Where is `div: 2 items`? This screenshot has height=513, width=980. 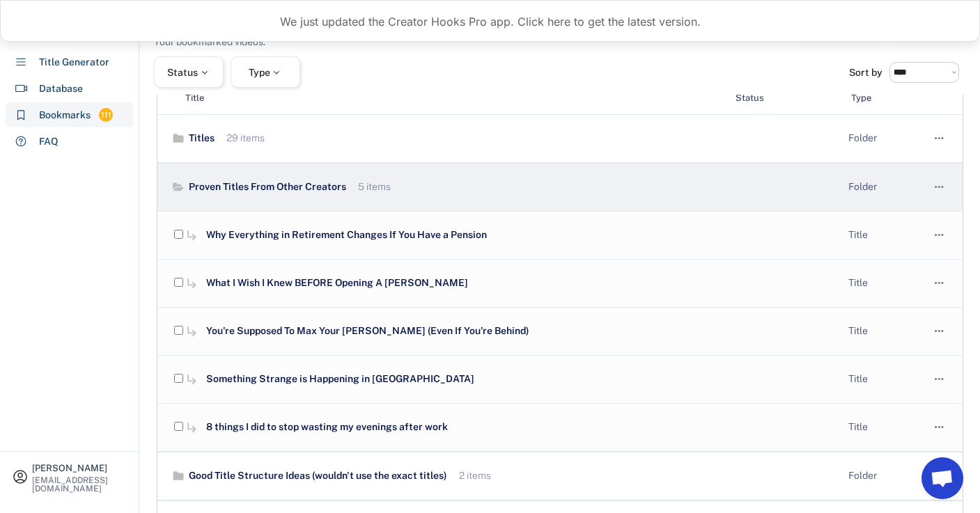 div: 2 items is located at coordinates (473, 476).